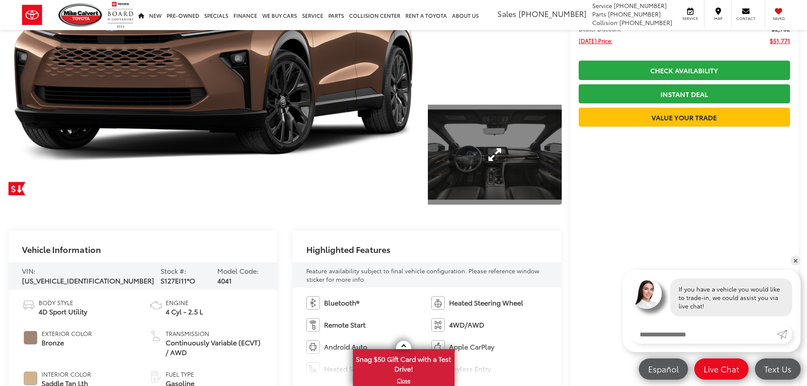 Image resolution: width=807 pixels, height=386 pixels. I want to click on h2: Vehicle Information, so click(61, 249).